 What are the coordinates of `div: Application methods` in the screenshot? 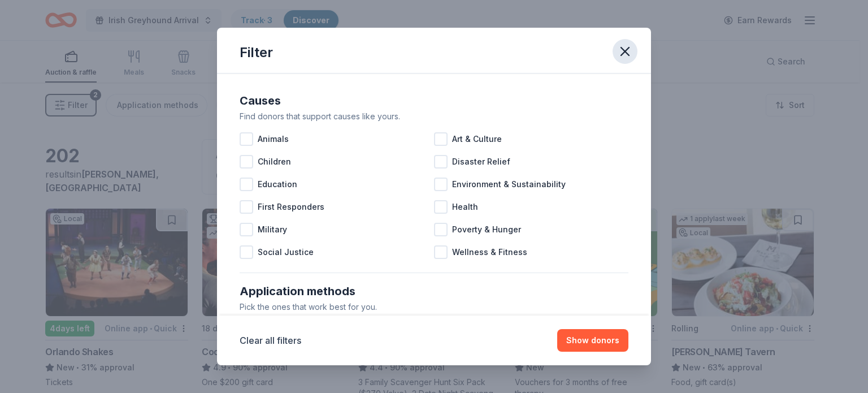 It's located at (434, 291).